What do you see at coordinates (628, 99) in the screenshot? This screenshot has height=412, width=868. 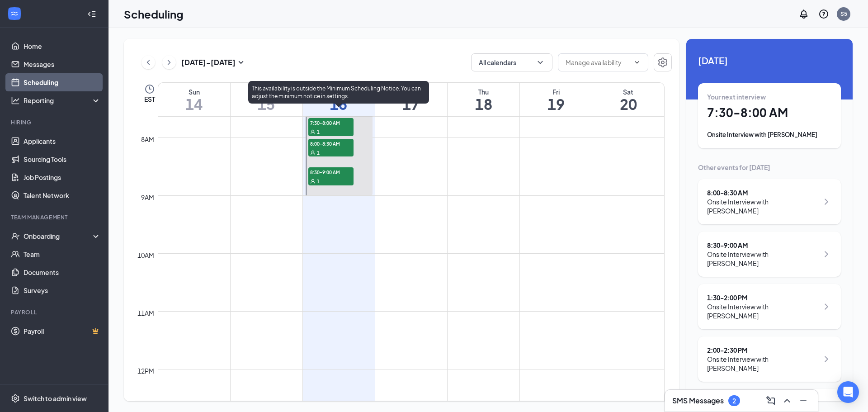 I see `a: September 20, 2025` at bounding box center [628, 99].